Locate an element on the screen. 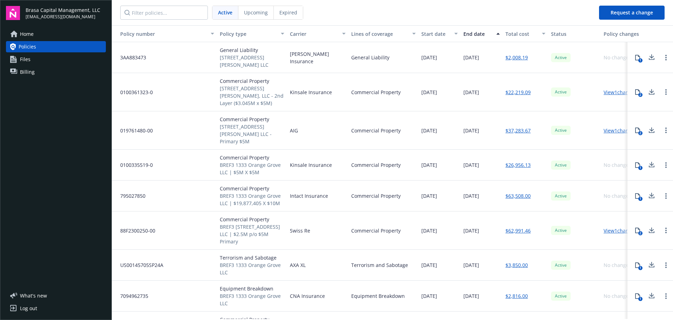  a: Billing is located at coordinates (56, 72).